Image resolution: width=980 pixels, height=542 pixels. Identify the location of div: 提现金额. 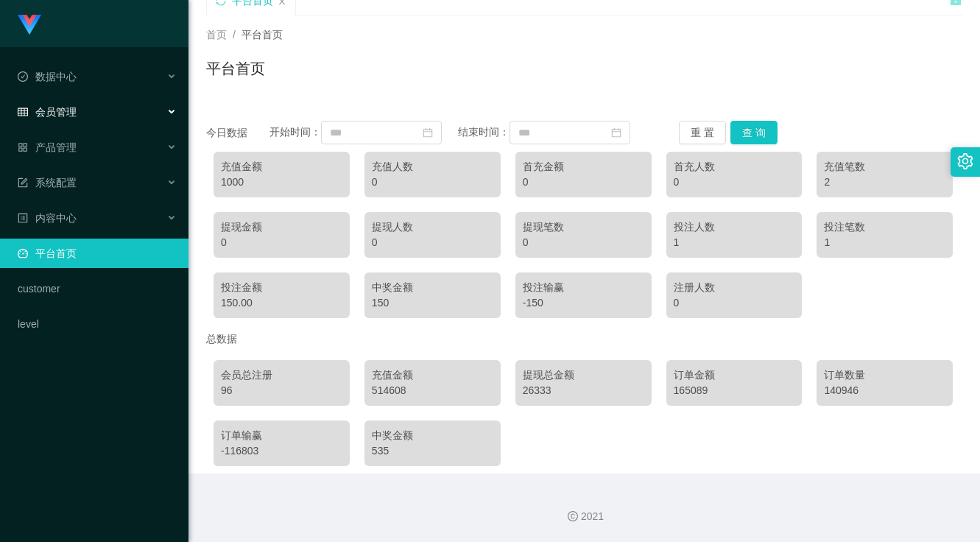
(281, 227).